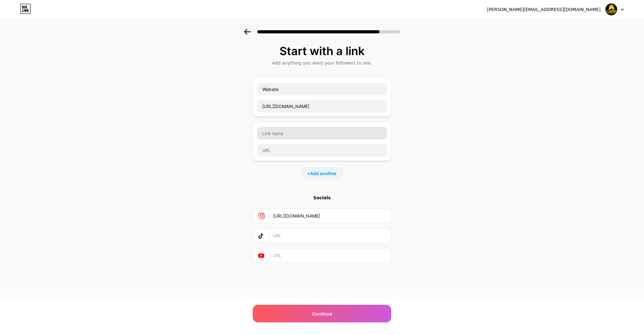  Describe the element at coordinates (322, 197) in the screenshot. I see `div: Socials` at that location.